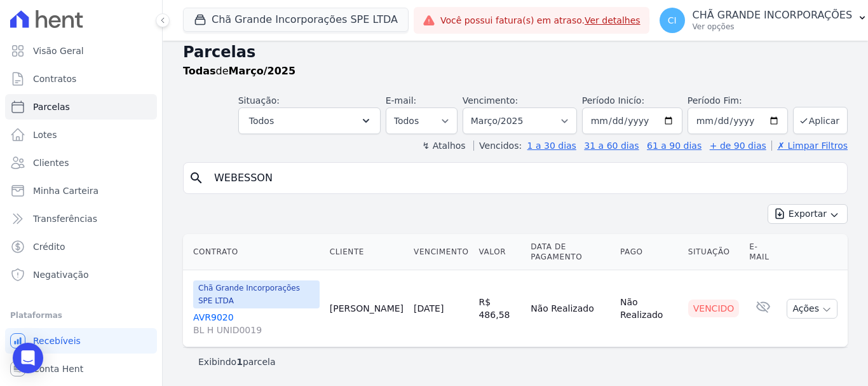  What do you see at coordinates (714, 252) in the screenshot?
I see `th: Situação` at bounding box center [714, 252].